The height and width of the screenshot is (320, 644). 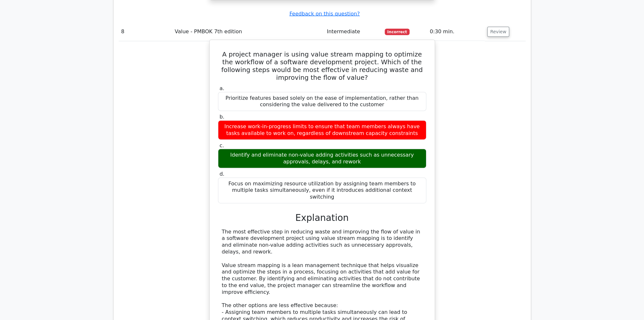 What do you see at coordinates (222, 117) in the screenshot?
I see `span: b.` at bounding box center [222, 117].